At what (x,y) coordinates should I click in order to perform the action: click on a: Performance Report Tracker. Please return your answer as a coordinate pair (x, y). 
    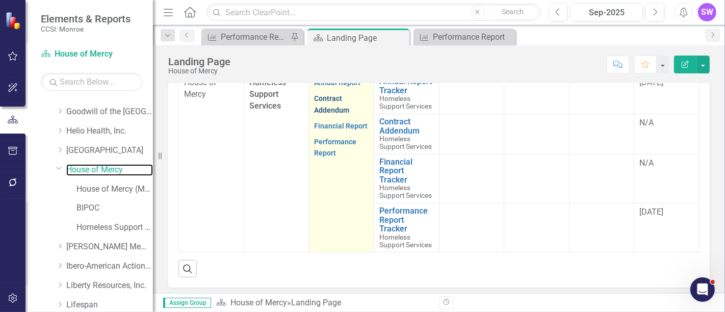
    Looking at the image, I should click on (406, 220).